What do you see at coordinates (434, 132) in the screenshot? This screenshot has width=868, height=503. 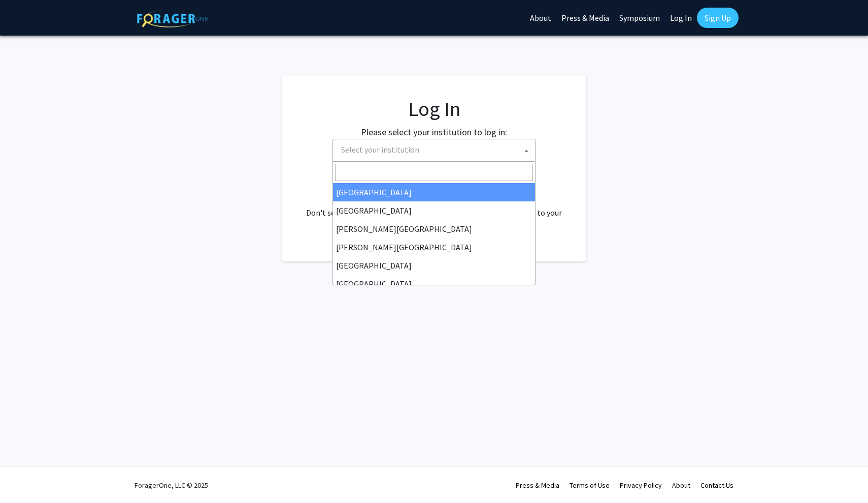 I see `label: Please select your institution to log in:` at bounding box center [434, 132].